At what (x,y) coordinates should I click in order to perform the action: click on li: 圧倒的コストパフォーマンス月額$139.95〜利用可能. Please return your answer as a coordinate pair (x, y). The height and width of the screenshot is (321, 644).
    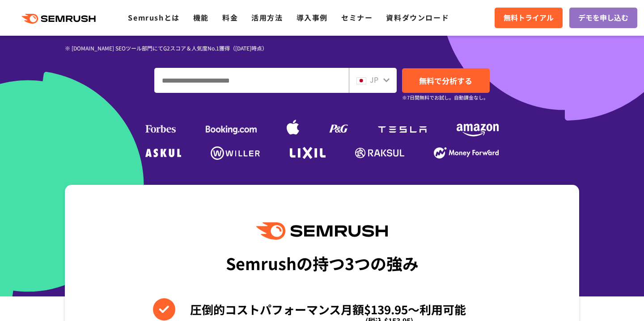
    Looking at the image, I should click on (322, 310).